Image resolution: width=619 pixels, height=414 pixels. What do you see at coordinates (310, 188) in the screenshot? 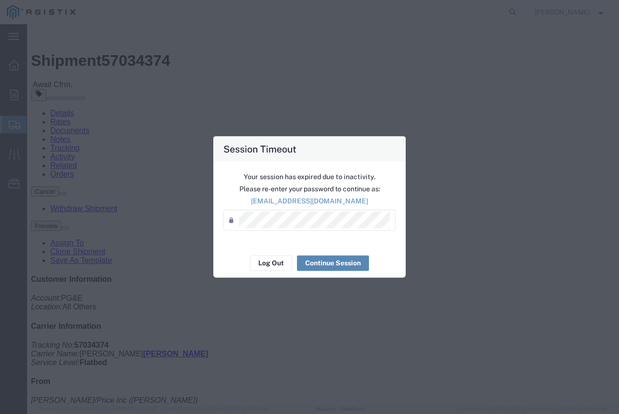
I see `p: Please re-enter your password to continue as:` at bounding box center [310, 188].